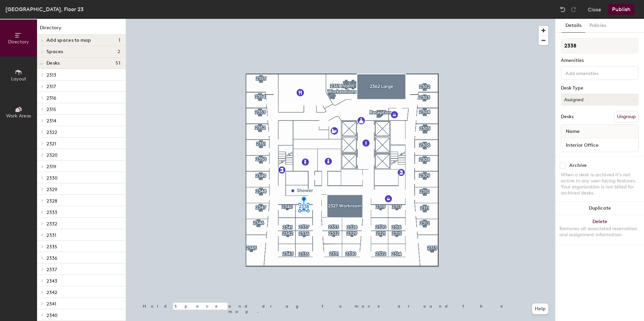  What do you see at coordinates (52, 201) in the screenshot?
I see `span: 2328` at bounding box center [52, 201].